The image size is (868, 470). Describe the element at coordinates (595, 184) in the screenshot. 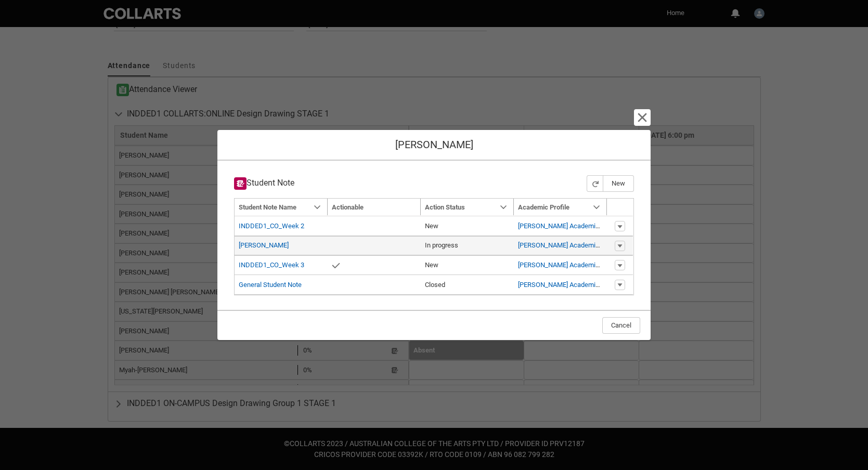

I see `button: Refresh` at that location.